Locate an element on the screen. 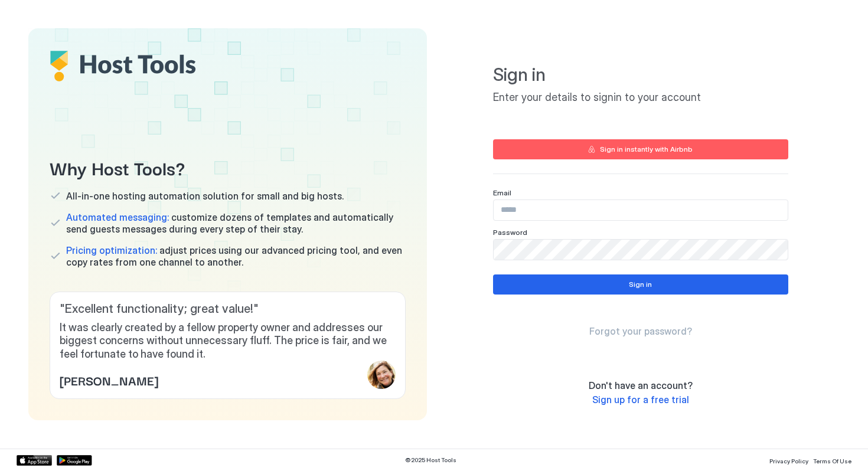 This screenshot has height=471, width=868. a: Google Play Store is located at coordinates (74, 460).